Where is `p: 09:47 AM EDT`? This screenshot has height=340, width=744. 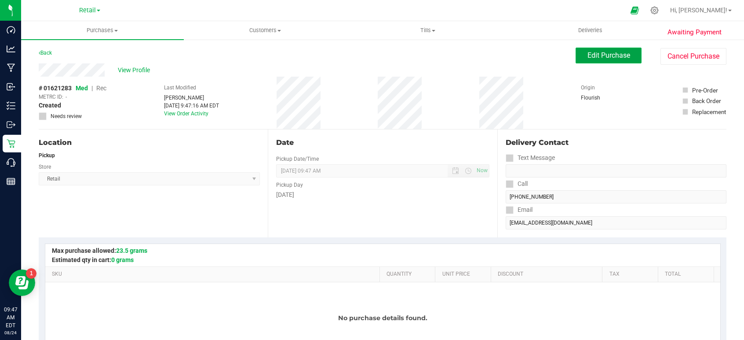
p: 09:47 AM EDT is located at coordinates (11, 317).